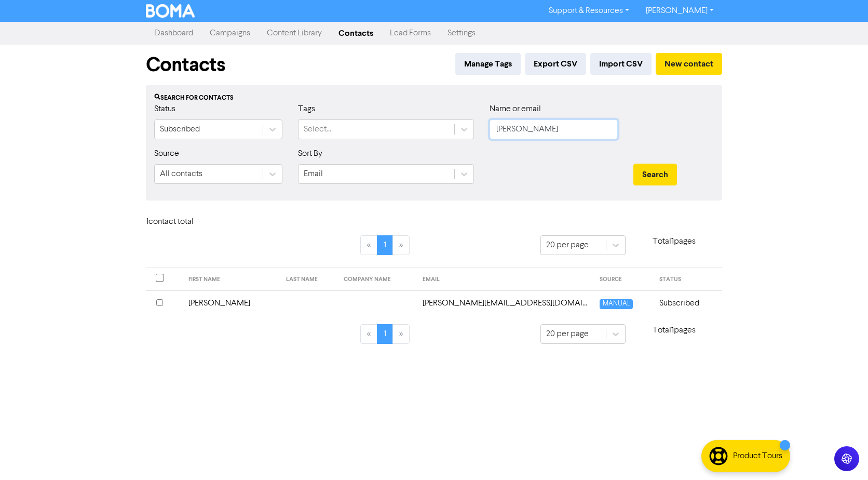 The height and width of the screenshot is (480, 868). Describe the element at coordinates (615, 304) in the screenshot. I see `span: MANUAL` at that location.